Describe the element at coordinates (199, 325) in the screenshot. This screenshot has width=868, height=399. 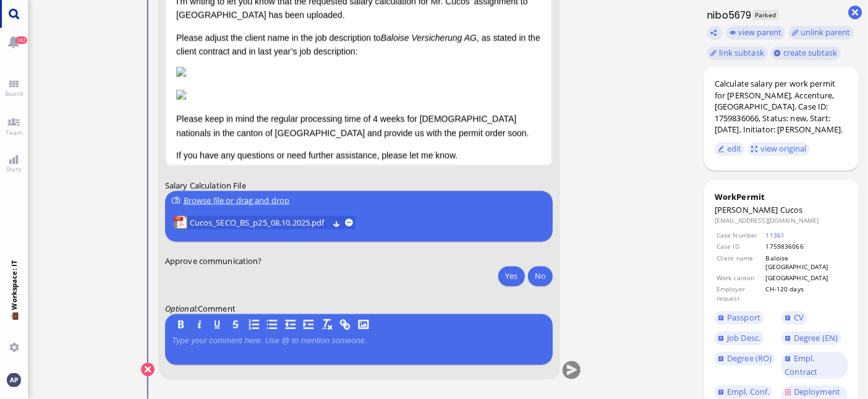
I see `button: I` at that location.